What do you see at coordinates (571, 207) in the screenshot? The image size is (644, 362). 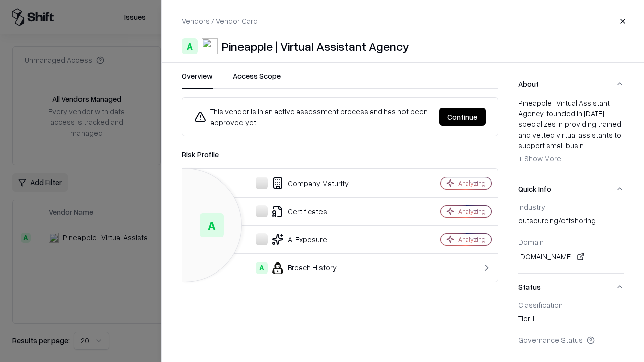 I see `div: Industry` at bounding box center [571, 207].